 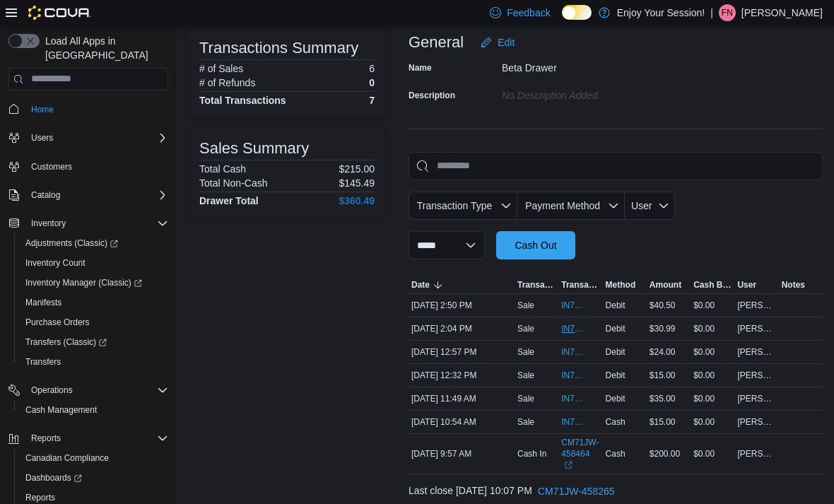 What do you see at coordinates (243, 101) in the screenshot?
I see `h4: Total Transactions` at bounding box center [243, 101].